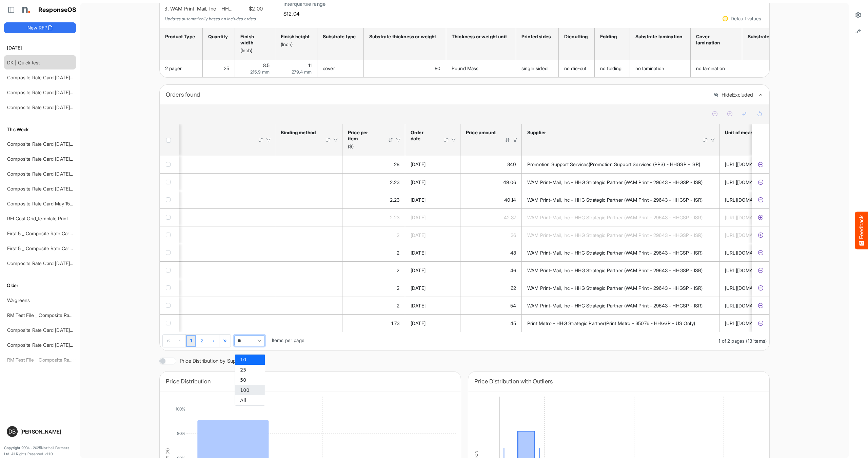  What do you see at coordinates (432, 235) in the screenshot?
I see `td: 12/09/2024 is template cell Column Header httpsnorthellcomontologiesmapping-rulesorderhasorderdate` at bounding box center [432, 235].